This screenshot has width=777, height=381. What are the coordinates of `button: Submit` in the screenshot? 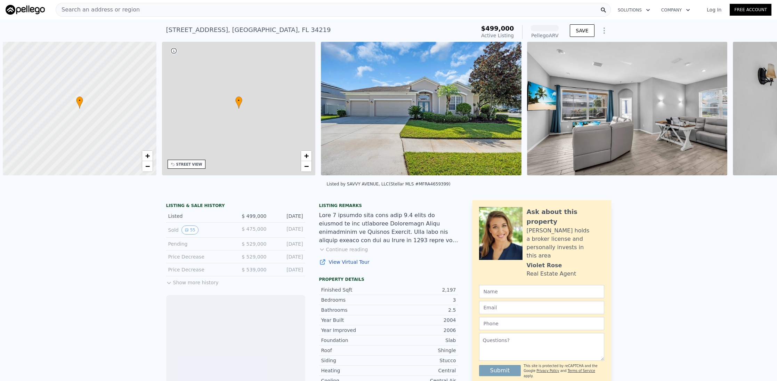 It's located at (500, 370).